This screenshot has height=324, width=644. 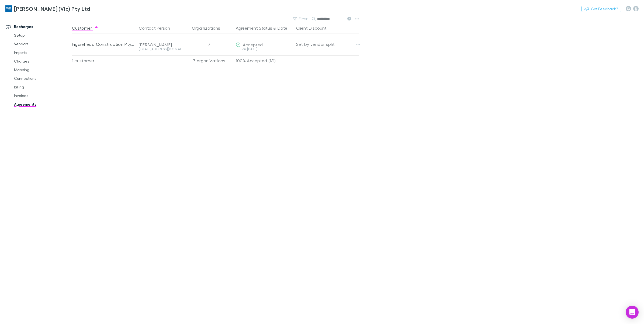 I want to click on a: Mapping, so click(x=42, y=70).